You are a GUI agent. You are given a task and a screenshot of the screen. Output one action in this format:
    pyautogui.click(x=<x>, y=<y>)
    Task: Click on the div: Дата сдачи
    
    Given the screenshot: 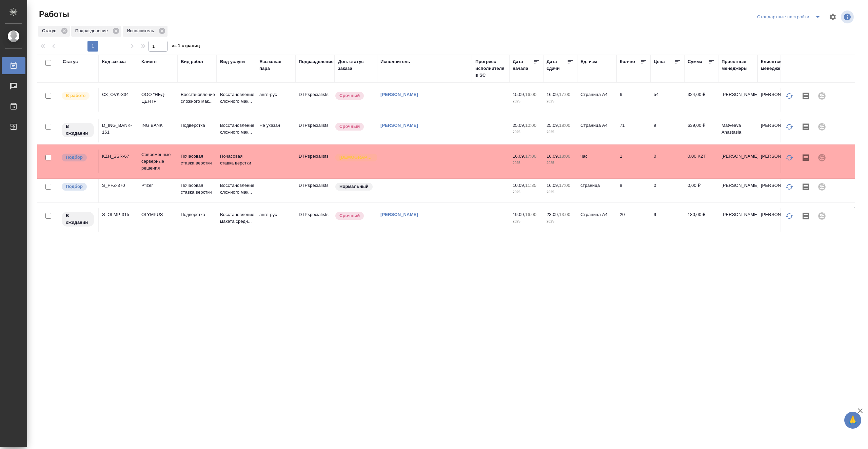 What is the action you would take?
    pyautogui.click(x=557, y=65)
    